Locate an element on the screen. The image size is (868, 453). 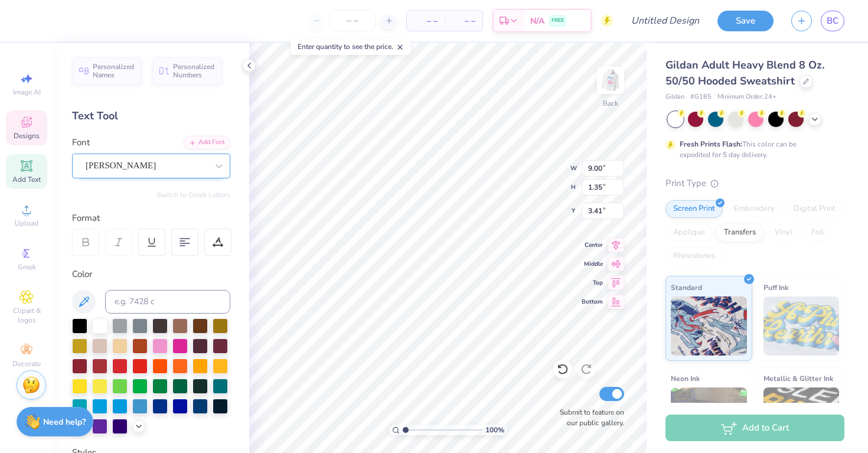
span: Puff Ink is located at coordinates (776, 287).